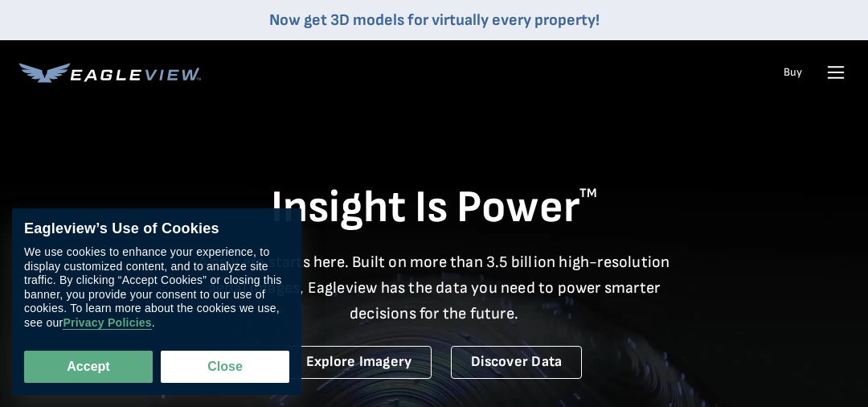 This screenshot has height=407, width=868. I want to click on div: Eagleview’s Use of Cookies, so click(157, 229).